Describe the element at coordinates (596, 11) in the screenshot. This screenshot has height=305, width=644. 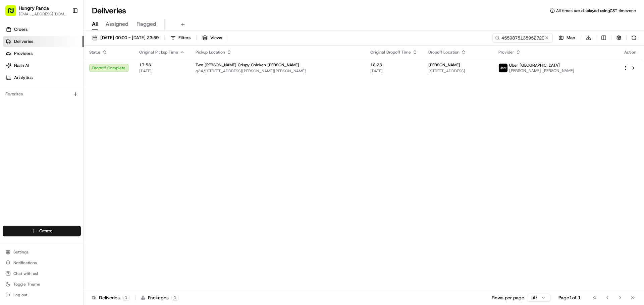
I see `span: All times are displayed using CST timezone` at that location.